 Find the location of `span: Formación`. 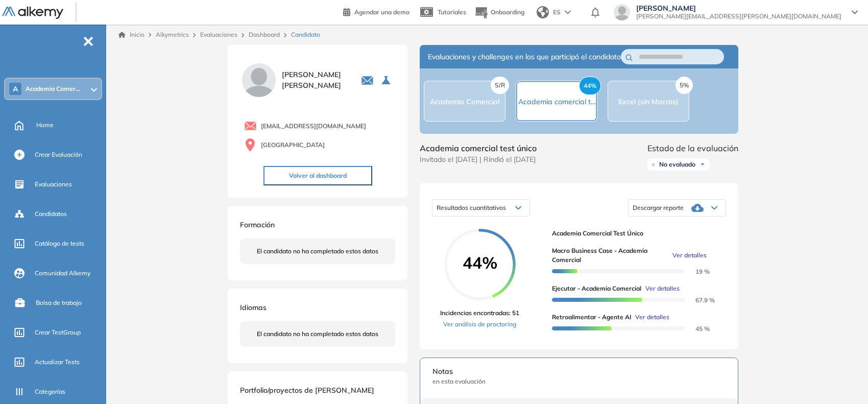

span: Formación is located at coordinates (257, 224).